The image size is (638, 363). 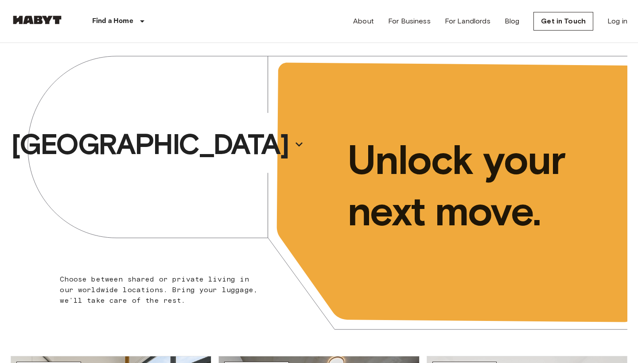 What do you see at coordinates (161, 290) in the screenshot?
I see `p: Choose between shared or private living in our worldwide locations. Bring your luggage, we'll tak...` at bounding box center [161, 290].